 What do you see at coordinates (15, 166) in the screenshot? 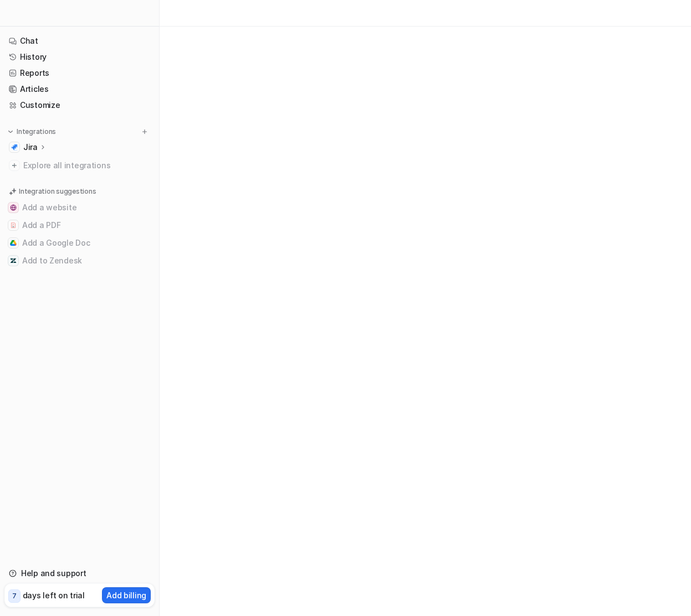
I see `img: explore all integrations` at bounding box center [15, 166].